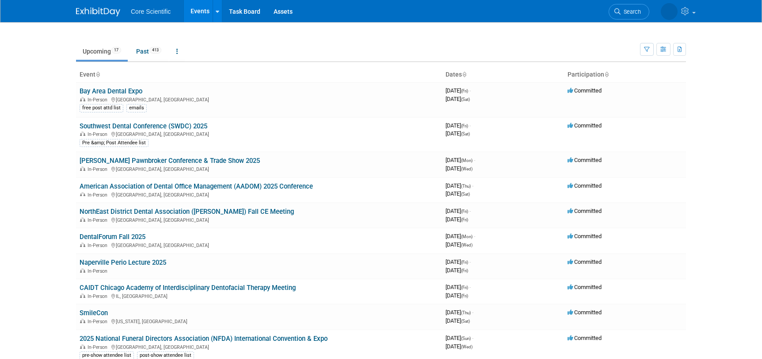 The image size is (762, 359). What do you see at coordinates (259, 75) in the screenshot?
I see `th: Event` at bounding box center [259, 75].